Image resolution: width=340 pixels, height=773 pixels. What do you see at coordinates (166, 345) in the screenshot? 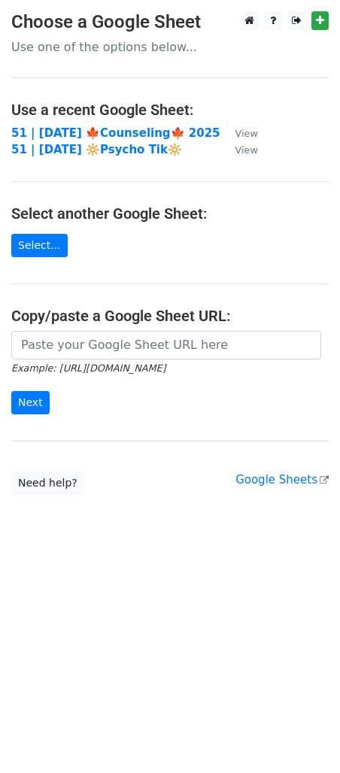
I see `input: Paste your Google Sheet URL here` at bounding box center [166, 345].